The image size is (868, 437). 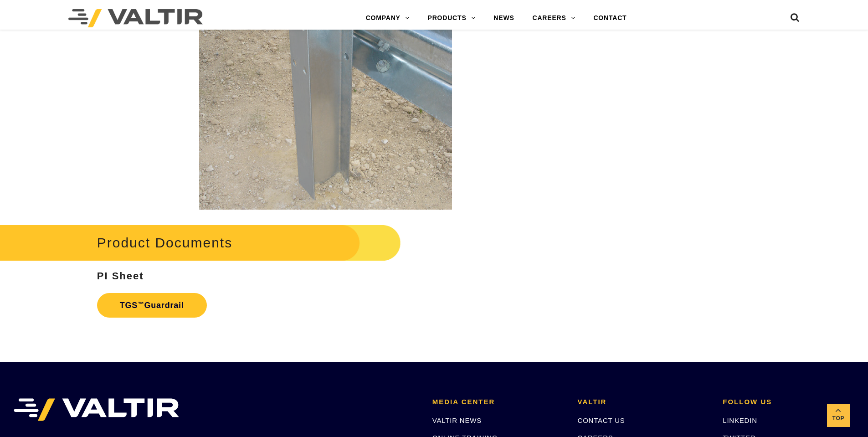 What do you see at coordinates (135, 18) in the screenshot?
I see `img: Valtir` at bounding box center [135, 18].